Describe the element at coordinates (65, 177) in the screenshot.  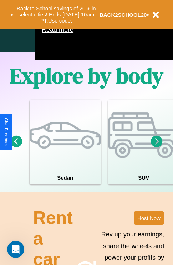
I see `h4: Sedan` at that location.